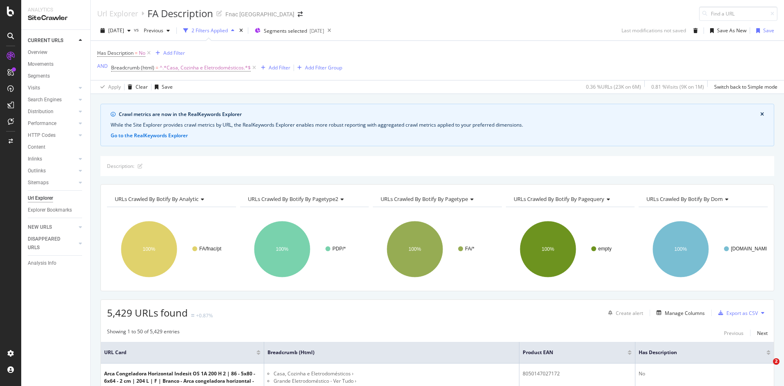 This screenshot has height=386, width=784. What do you see at coordinates (40, 112) in the screenshot?
I see `div: Distribution` at bounding box center [40, 112].